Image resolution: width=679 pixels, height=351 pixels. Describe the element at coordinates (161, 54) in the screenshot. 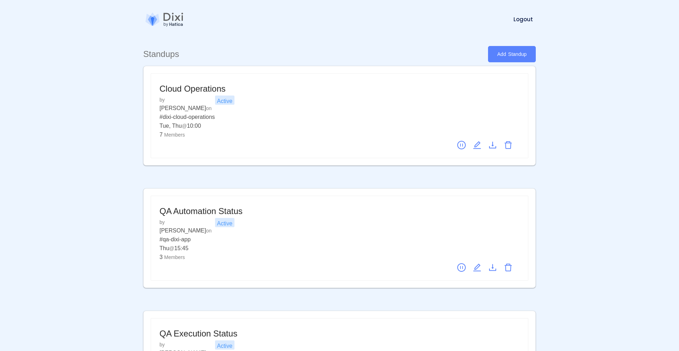

I see `h5: Standups` at that location.